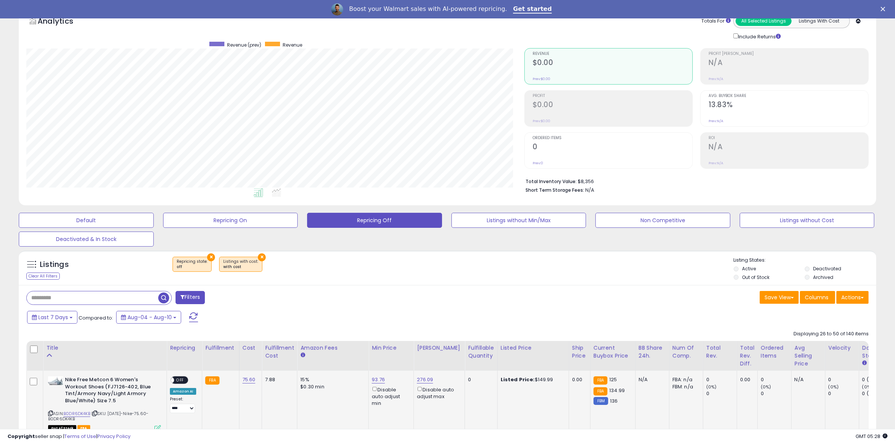  What do you see at coordinates (555, 190) in the screenshot?
I see `b: Short Term Storage Fees:` at bounding box center [555, 190].